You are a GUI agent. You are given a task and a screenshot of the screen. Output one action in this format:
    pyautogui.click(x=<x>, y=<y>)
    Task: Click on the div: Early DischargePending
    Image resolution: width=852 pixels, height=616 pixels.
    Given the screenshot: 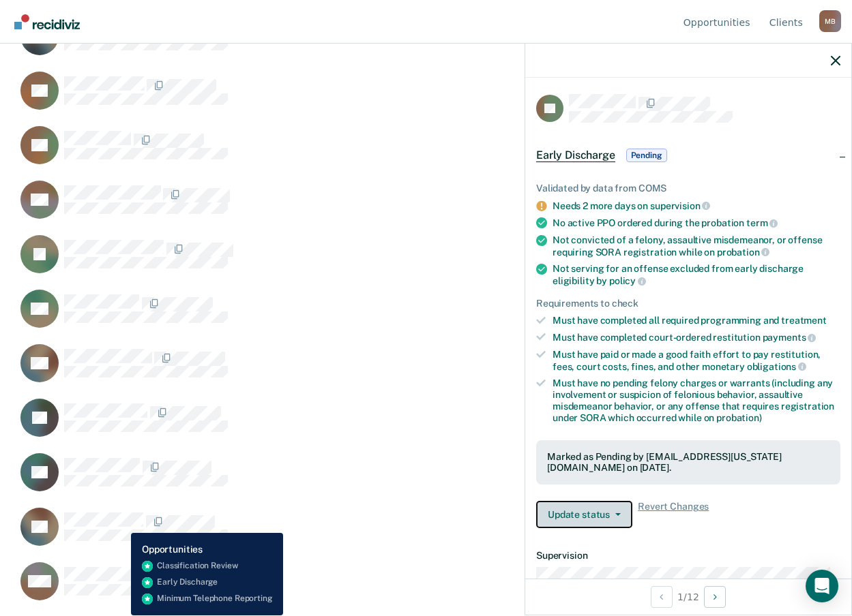 What is the action you would take?
    pyautogui.click(x=688, y=155)
    